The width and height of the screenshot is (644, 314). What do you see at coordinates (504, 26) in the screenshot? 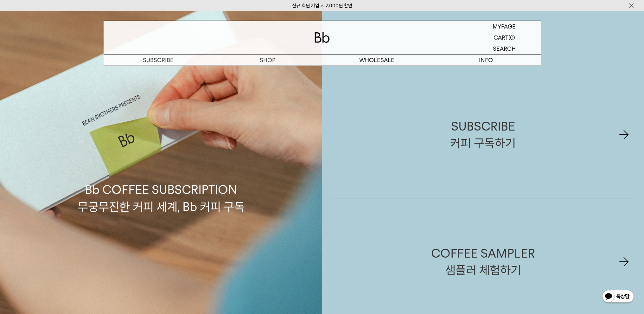
I see `p: MYPAGE` at bounding box center [504, 26].